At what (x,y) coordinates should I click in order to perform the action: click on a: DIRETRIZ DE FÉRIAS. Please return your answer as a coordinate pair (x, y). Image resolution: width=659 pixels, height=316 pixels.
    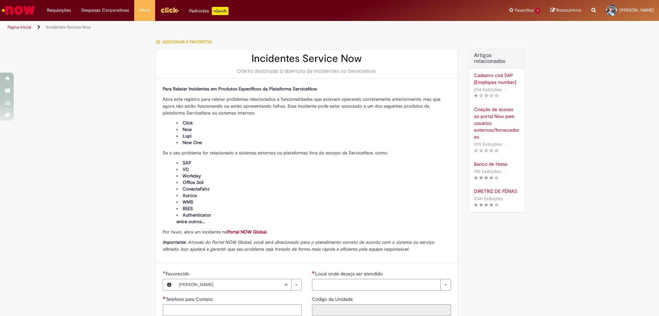
    Looking at the image, I should click on (497, 191).